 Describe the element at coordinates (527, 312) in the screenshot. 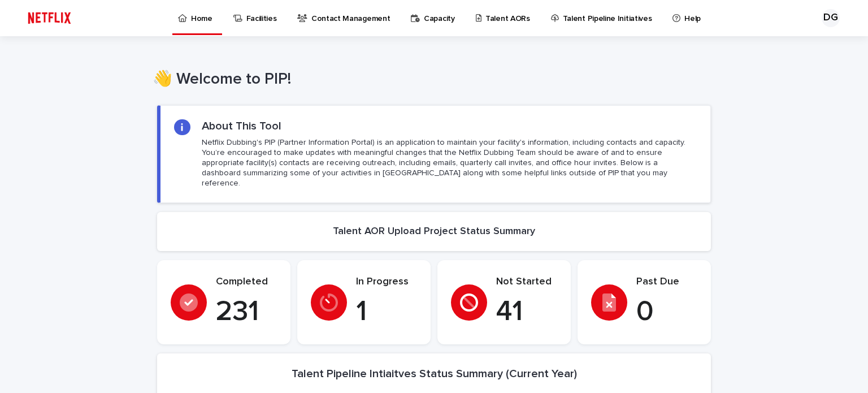

I see `p: 41` at that location.